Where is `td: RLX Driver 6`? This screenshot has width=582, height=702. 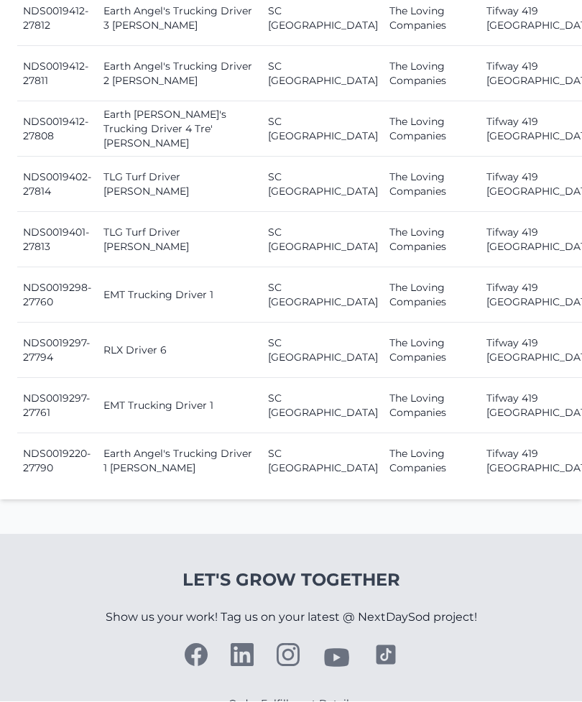 td: RLX Driver 6 is located at coordinates (180, 351).